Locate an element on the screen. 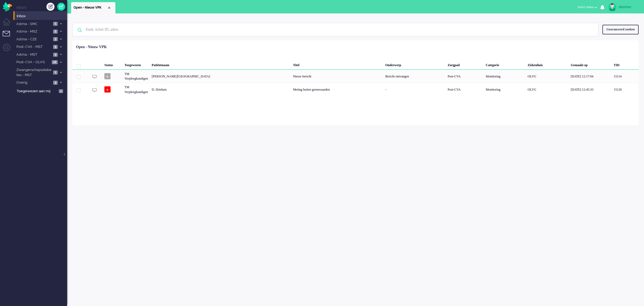 This screenshot has height=306, width=644. span: Select status is located at coordinates (586, 7).